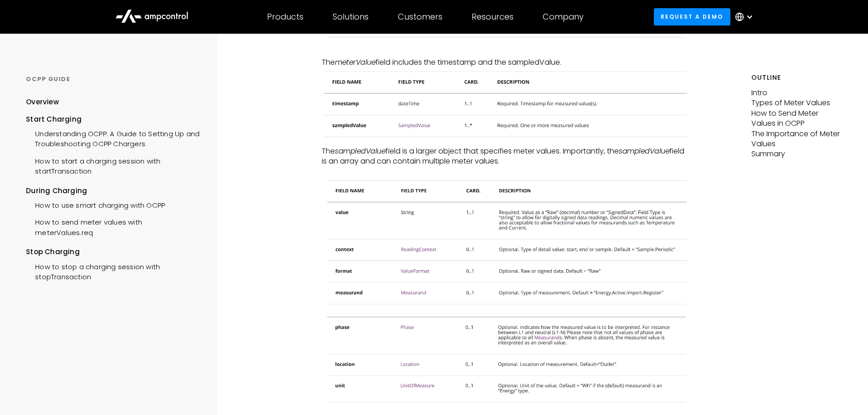 The image size is (868, 415). I want to click on div: Customers, so click(420, 17).